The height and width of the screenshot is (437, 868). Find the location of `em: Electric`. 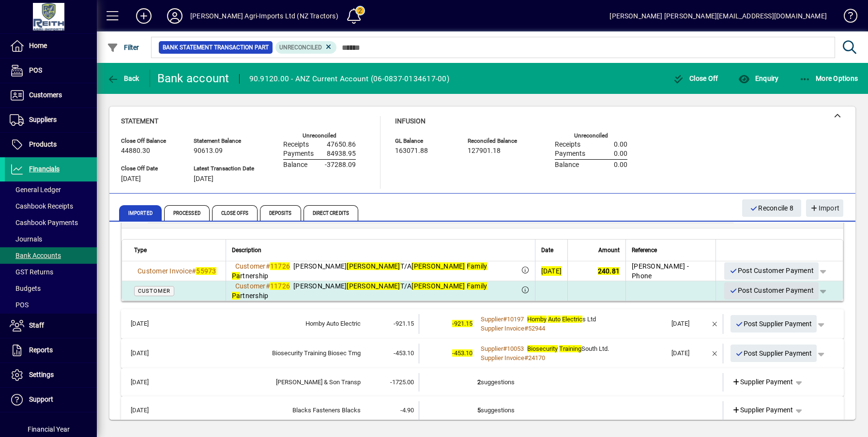

em: Electric is located at coordinates (572, 319).